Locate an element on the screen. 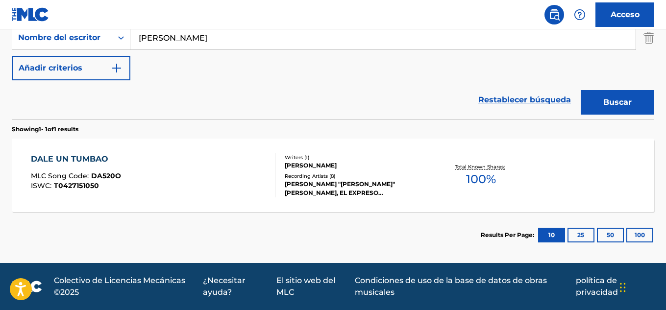  span: T0427151050 is located at coordinates (76, 186).